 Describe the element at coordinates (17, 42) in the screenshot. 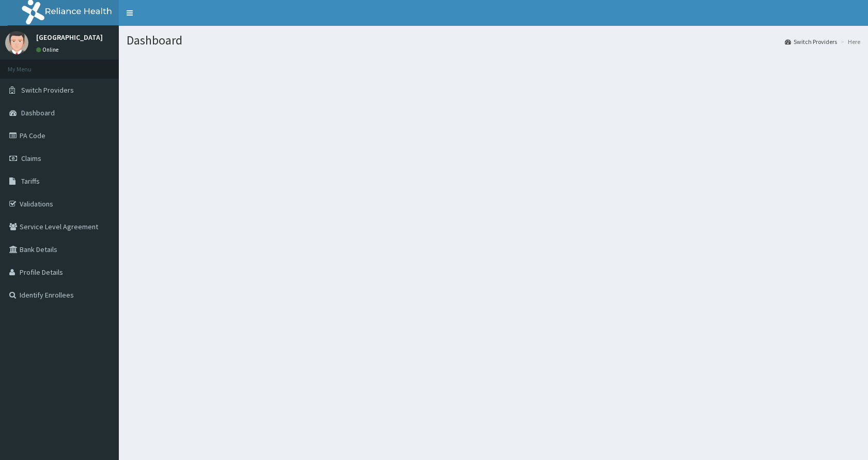

I see `img: User Image` at that location.